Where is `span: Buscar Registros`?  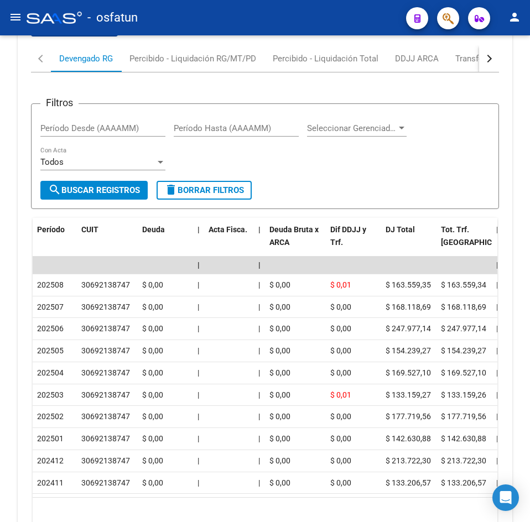 span: Buscar Registros is located at coordinates (94, 190).